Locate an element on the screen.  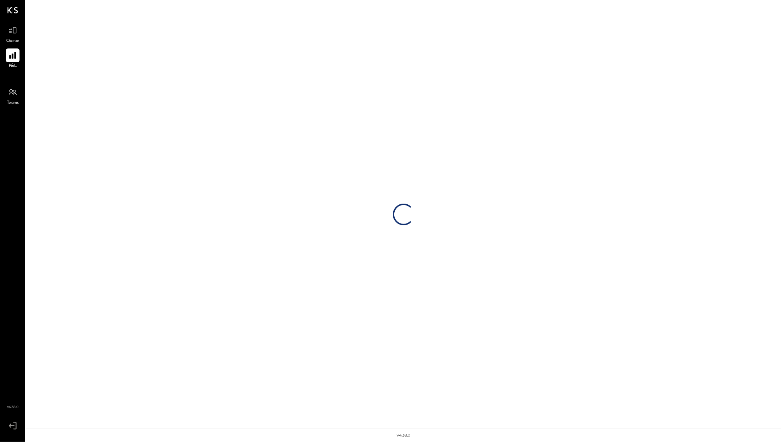
span: Teams is located at coordinates (13, 103).